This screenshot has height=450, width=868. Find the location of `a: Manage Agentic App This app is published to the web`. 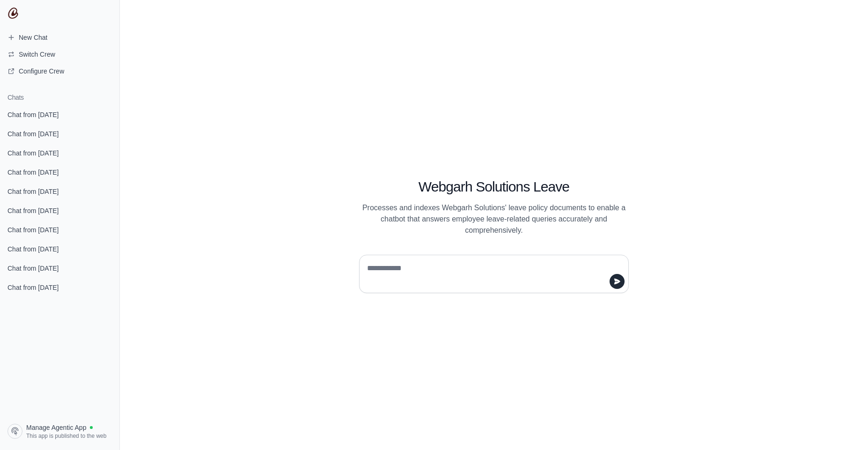

a: Manage Agentic App This app is published to the web is located at coordinates (59, 432).